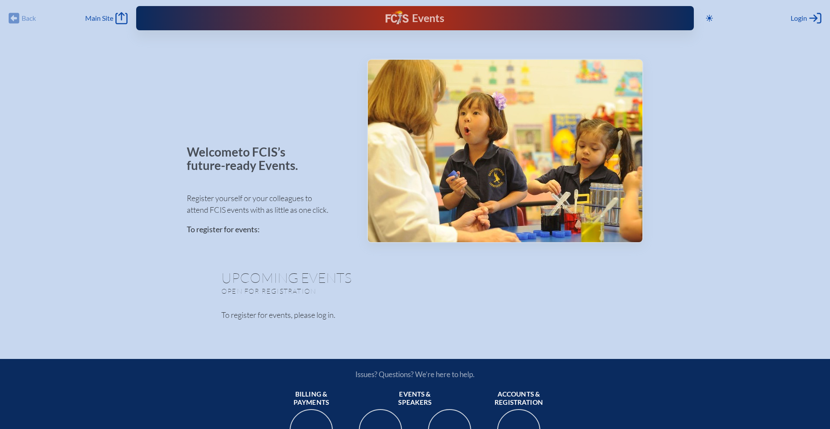 Image resolution: width=830 pixels, height=429 pixels. What do you see at coordinates (336, 291) in the screenshot?
I see `p: Open for registration` at bounding box center [336, 291].